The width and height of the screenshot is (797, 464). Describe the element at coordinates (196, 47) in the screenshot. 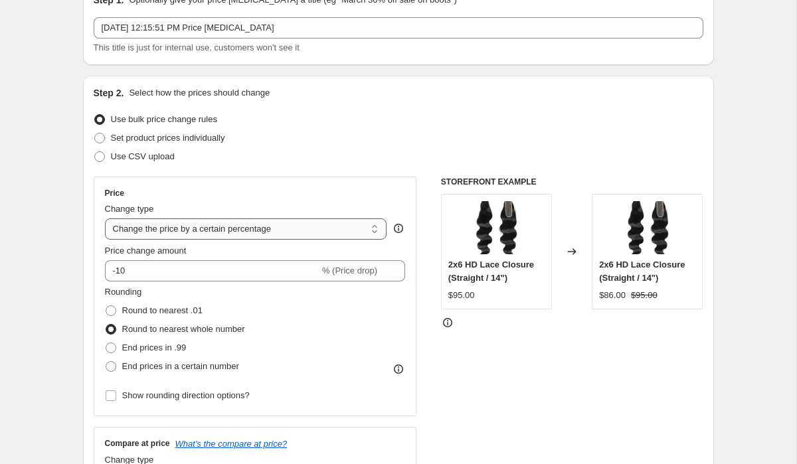

I see `span: This title is just for internal use, customers won't see it` at that location.